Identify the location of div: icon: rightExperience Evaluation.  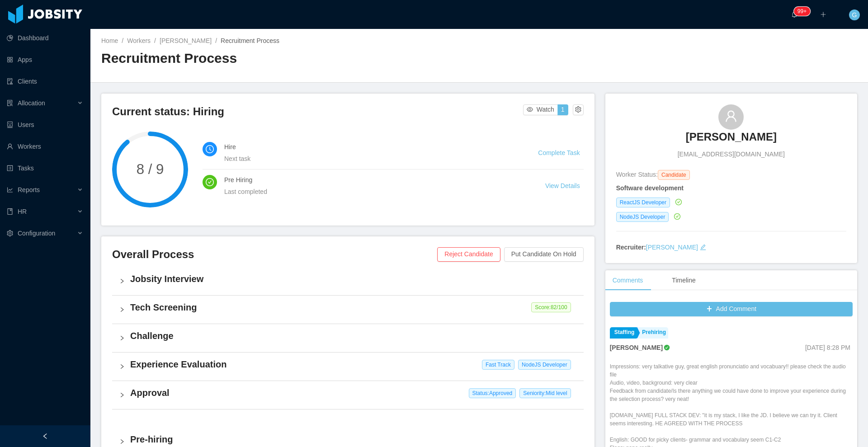
(348, 367).